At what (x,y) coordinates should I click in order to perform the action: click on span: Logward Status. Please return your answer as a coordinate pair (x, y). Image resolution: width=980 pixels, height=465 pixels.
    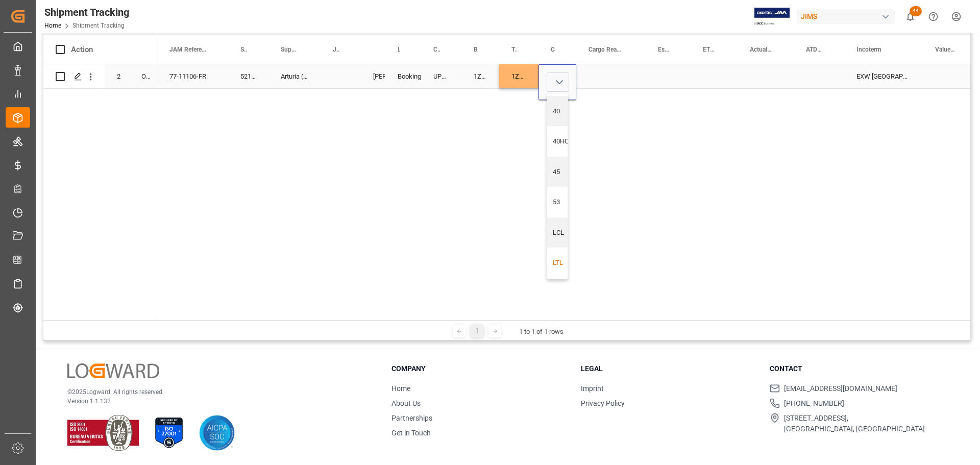
    Looking at the image, I should click on (398, 50).